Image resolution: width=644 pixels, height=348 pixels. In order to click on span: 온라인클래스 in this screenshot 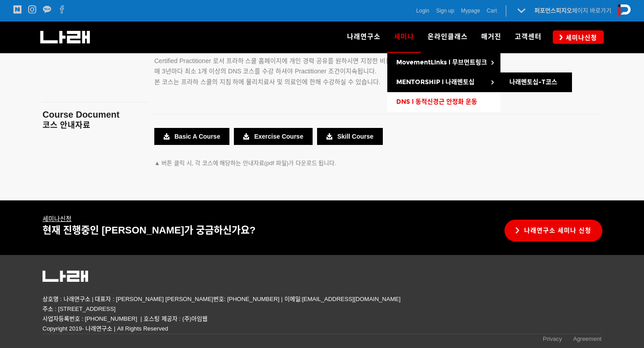, I will do `click(448, 37)`.